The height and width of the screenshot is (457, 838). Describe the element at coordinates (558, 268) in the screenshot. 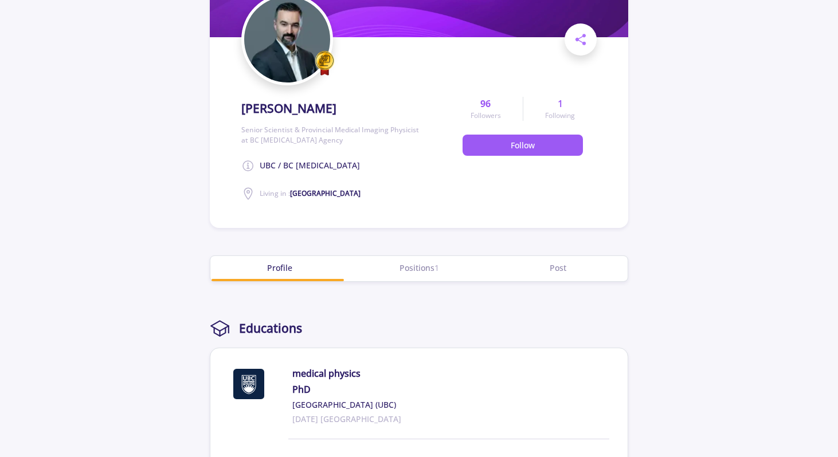

I see `div: Post` at that location.